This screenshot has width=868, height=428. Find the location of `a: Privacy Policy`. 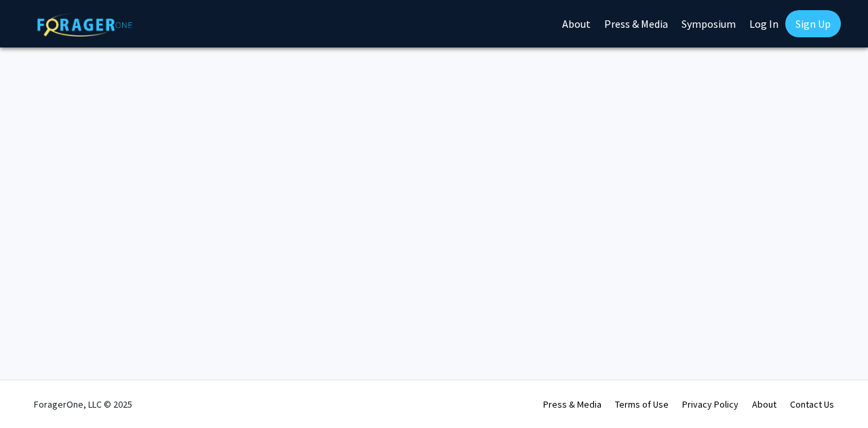

a: Privacy Policy is located at coordinates (710, 404).